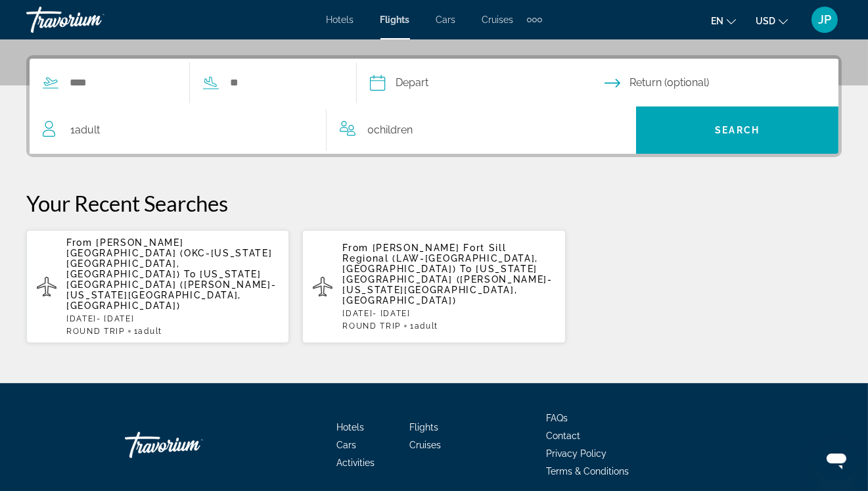  What do you see at coordinates (576, 454) in the screenshot?
I see `a: Privacy Policy` at bounding box center [576, 454].